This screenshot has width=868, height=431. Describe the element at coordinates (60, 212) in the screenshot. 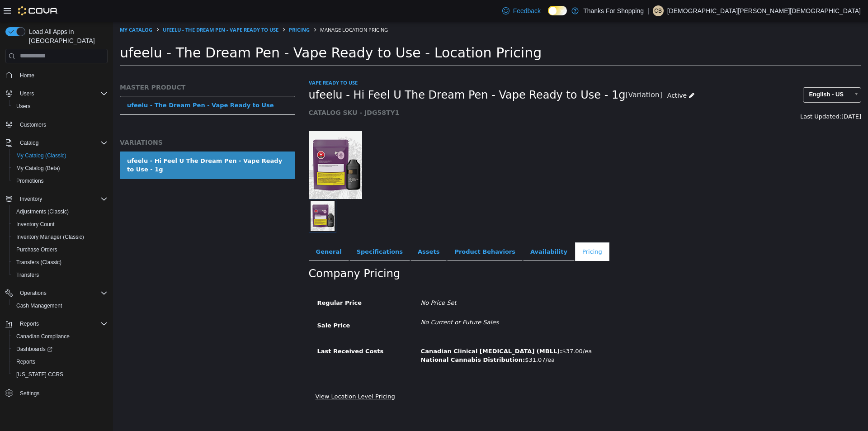

I see `button: Adjustments (Classic)` at that location.